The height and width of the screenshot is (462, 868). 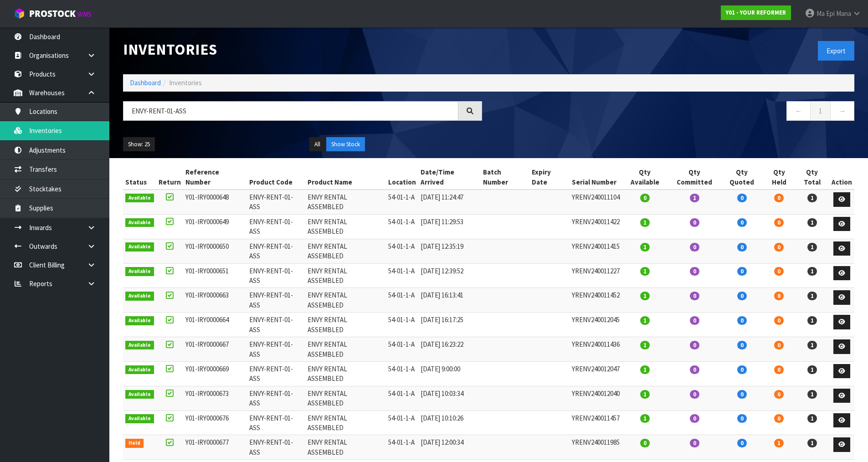 What do you see at coordinates (596, 202) in the screenshot?
I see `td: YRENV240011104` at bounding box center [596, 202].